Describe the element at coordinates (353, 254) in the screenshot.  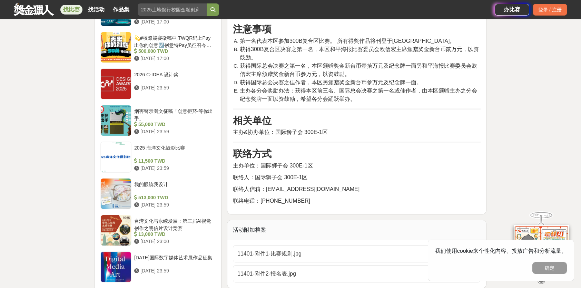
I see `span: 11401-附件1-比赛规则.jpg` at that location.